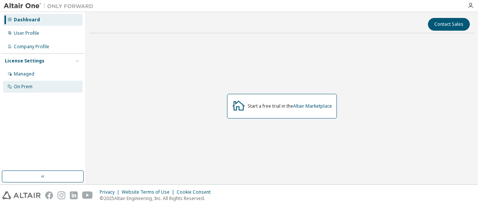 The image size is (478, 206). I want to click on img: linkedin.svg, so click(74, 195).